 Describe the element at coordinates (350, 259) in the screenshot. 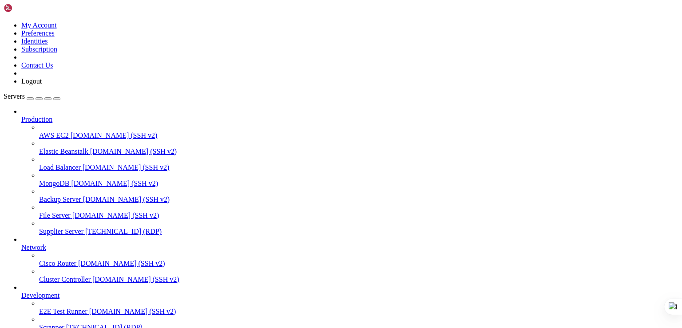

I see `li: Network` at that location.